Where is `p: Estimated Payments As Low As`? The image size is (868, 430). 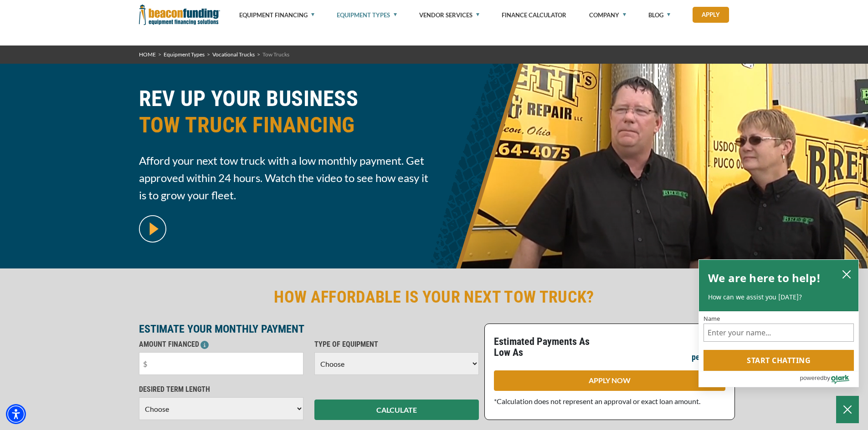 p: Estimated Payments As Low As is located at coordinates (549, 347).